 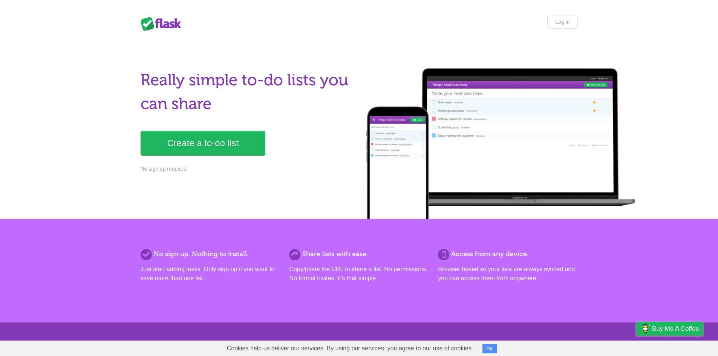 What do you see at coordinates (490, 349) in the screenshot?
I see `button: OK` at bounding box center [490, 349].